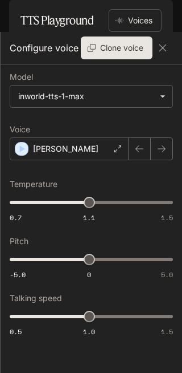 The height and width of the screenshot is (373, 182). I want to click on span: 1.1, so click(89, 217).